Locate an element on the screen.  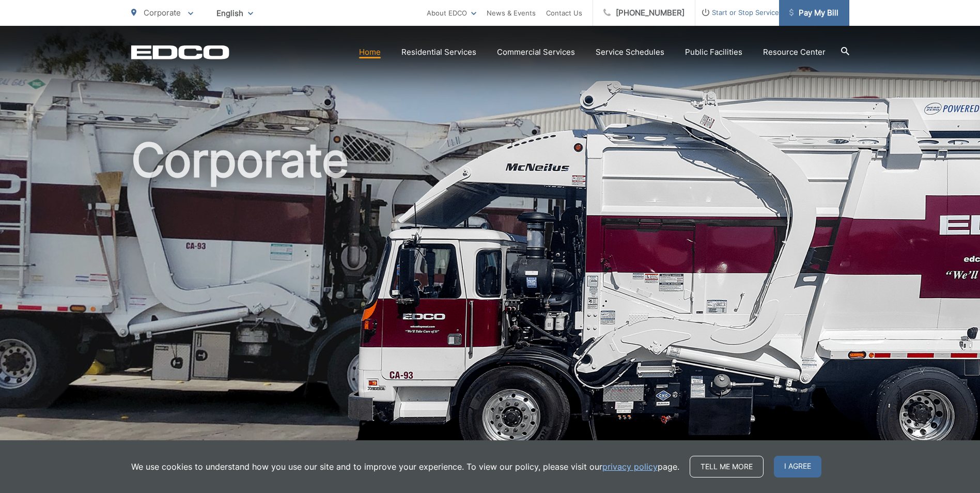
a: Home is located at coordinates (370, 52).